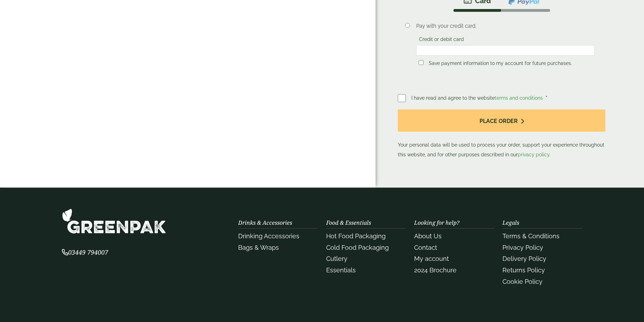 The height and width of the screenshot is (322, 644). What do you see at coordinates (441, 40) in the screenshot?
I see `label: Credit or debit card` at bounding box center [441, 40].